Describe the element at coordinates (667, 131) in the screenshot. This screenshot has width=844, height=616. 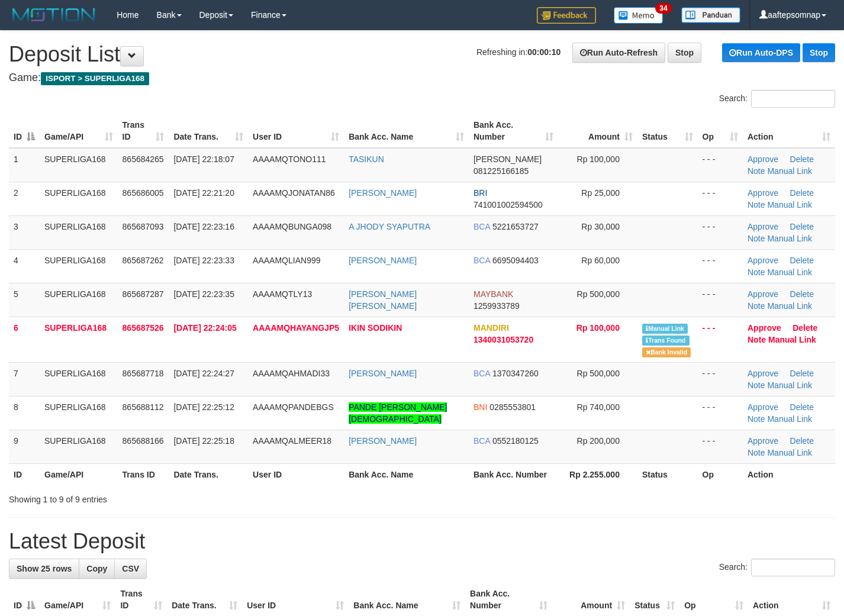
I see `th: Status: activate to sort column ascending` at that location.